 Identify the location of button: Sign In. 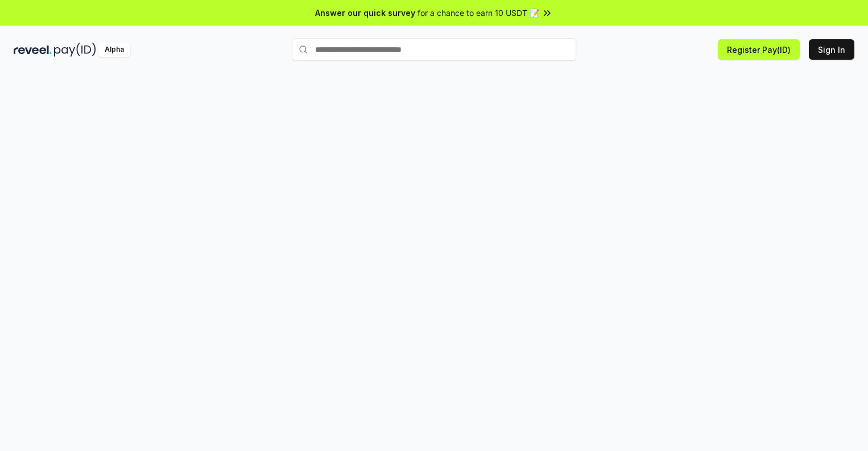
(832, 49).